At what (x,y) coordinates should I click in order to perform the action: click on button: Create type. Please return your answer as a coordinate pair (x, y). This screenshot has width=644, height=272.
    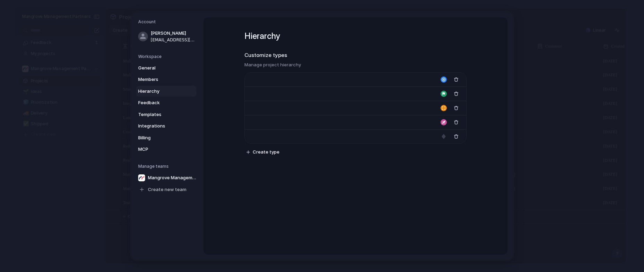
    Looking at the image, I should click on (263, 152).